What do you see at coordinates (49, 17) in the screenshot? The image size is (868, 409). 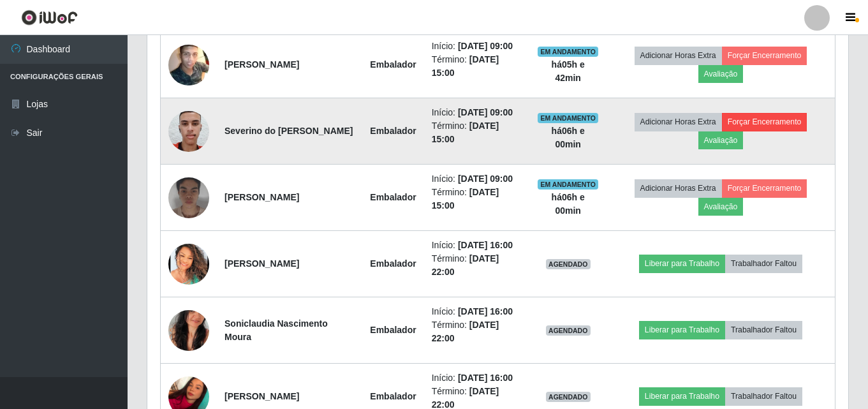 I see `img: CoreUI Logo` at bounding box center [49, 17].